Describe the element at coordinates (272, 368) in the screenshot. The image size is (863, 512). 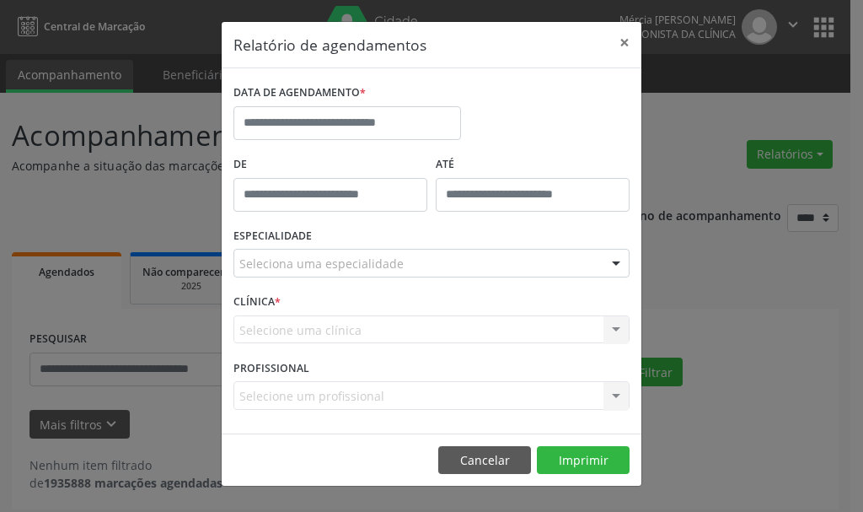
I see `label: PROFISSIONAL` at that location.